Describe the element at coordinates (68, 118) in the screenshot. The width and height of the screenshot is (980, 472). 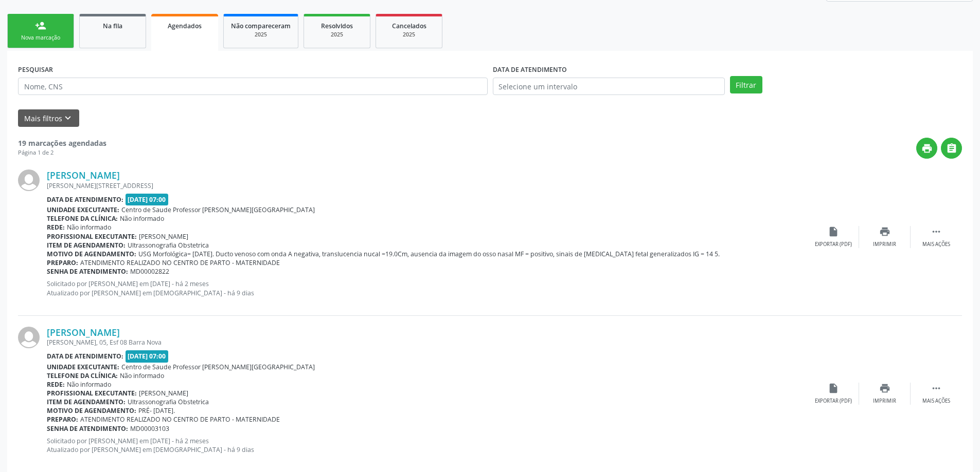
I see `i: keyboard_arrow_down` at that location.